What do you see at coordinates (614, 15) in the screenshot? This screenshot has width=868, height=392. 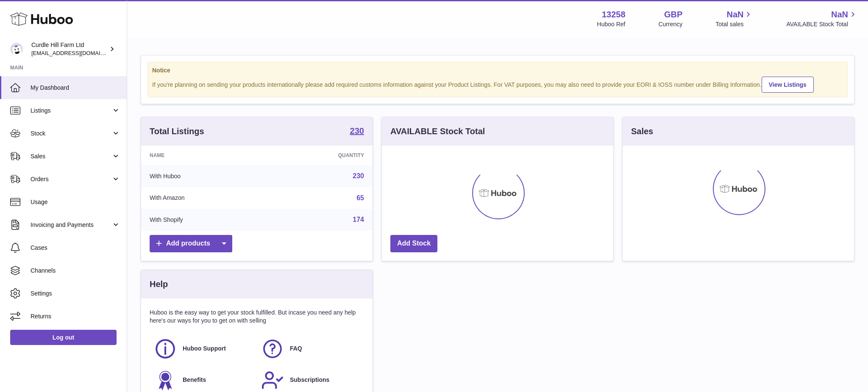 I see `strong: 13258` at bounding box center [614, 15].